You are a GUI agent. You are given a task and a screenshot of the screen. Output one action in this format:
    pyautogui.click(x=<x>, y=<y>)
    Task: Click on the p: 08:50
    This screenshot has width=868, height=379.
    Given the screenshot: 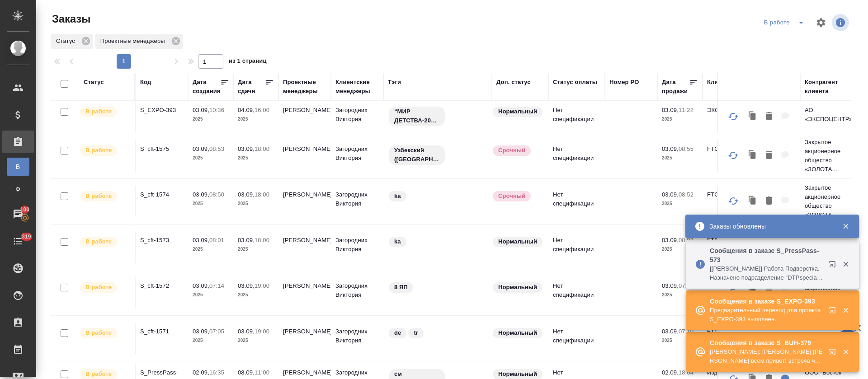 What is the action you would take?
    pyautogui.click(x=216, y=194)
    